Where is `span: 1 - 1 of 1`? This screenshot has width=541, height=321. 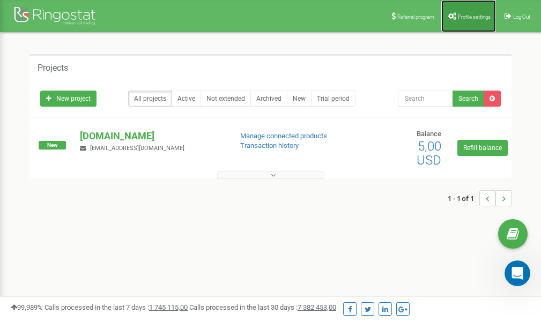 span: 1 - 1 of 1 is located at coordinates (463, 198).